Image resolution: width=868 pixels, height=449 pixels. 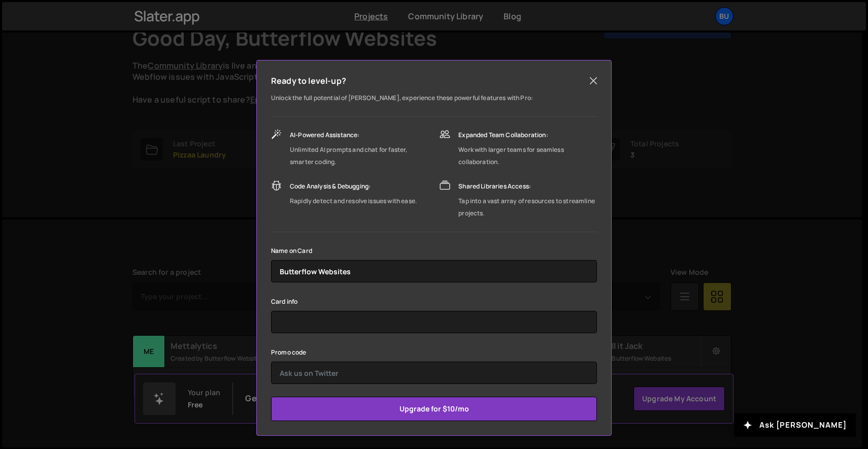 What do you see at coordinates (528, 186) in the screenshot?
I see `div: Shared Libraries Access:` at bounding box center [528, 186].